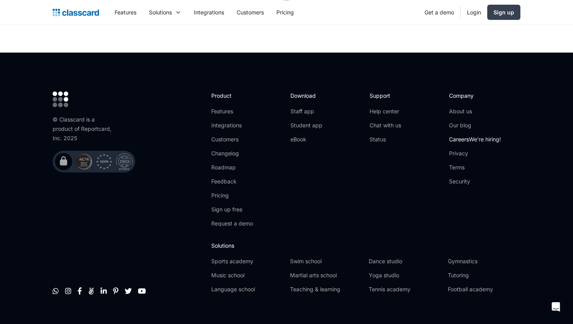 This screenshot has height=324, width=573. Describe the element at coordinates (485, 139) in the screenshot. I see `span: We're hiring!` at that location.